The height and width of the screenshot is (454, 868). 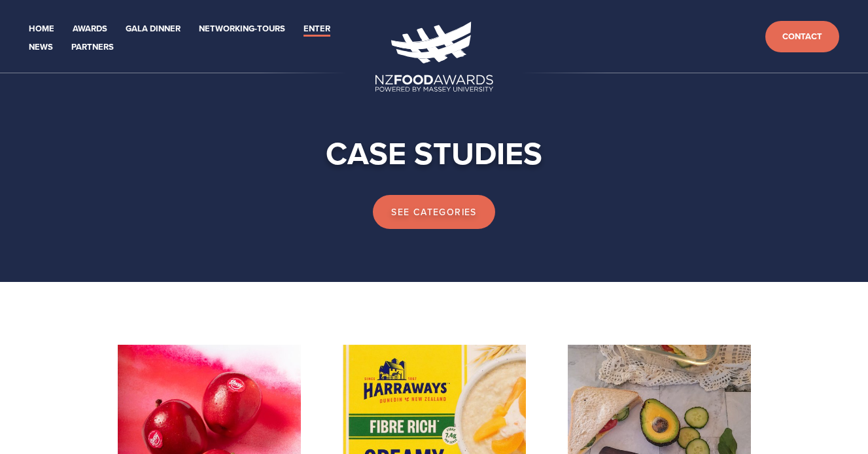 What do you see at coordinates (801, 37) in the screenshot?
I see `a: Contact` at bounding box center [801, 37].